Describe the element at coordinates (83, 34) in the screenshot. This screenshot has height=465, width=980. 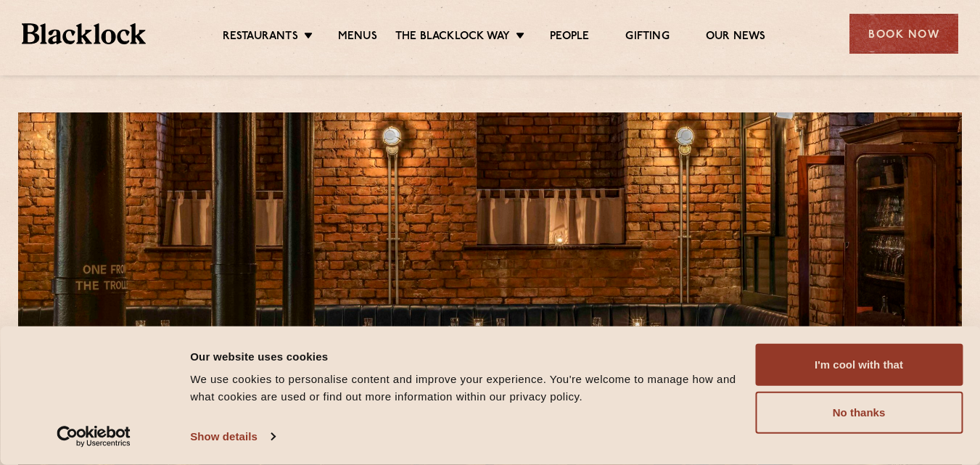
I see `img: BL_Textured_Logo-footer-cropped.svg` at that location.